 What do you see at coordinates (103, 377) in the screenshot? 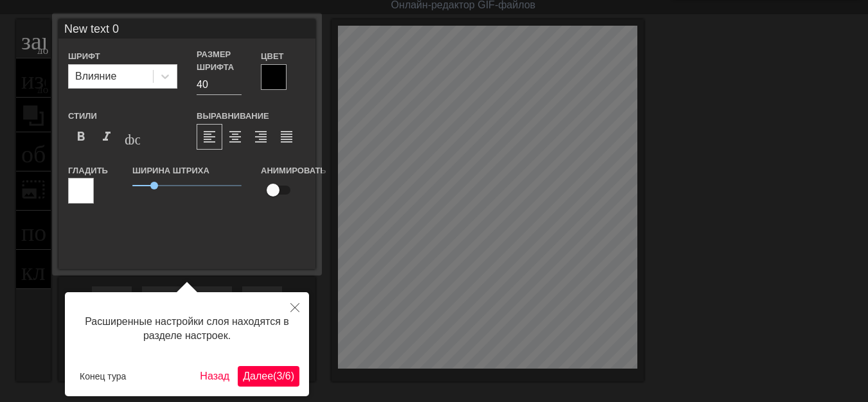
I see `font: Конец тура` at bounding box center [103, 377].